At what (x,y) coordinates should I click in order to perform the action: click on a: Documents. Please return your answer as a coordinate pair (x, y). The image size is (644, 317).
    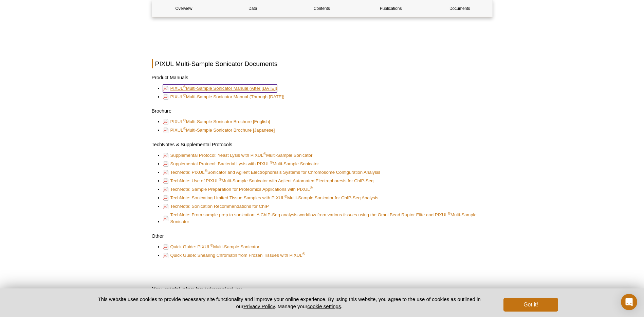
    Looking at the image, I should click on (460, 8).